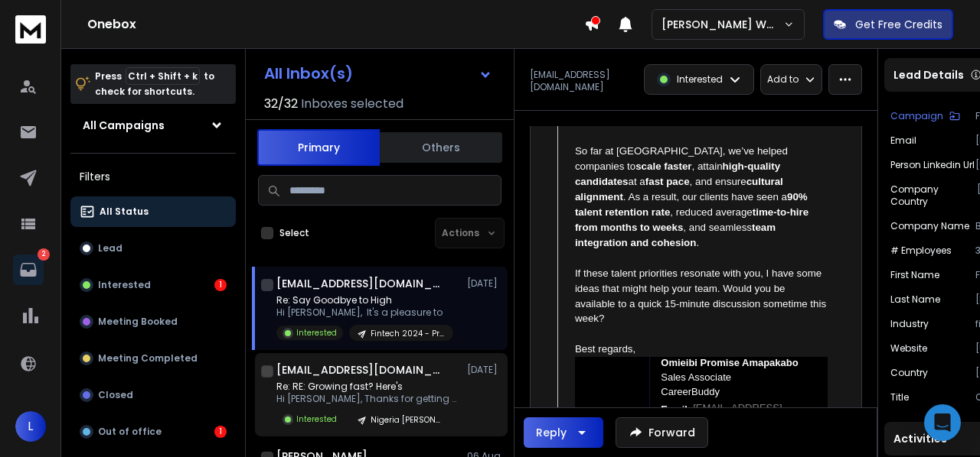  I want to click on p: Company Name, so click(930, 226).